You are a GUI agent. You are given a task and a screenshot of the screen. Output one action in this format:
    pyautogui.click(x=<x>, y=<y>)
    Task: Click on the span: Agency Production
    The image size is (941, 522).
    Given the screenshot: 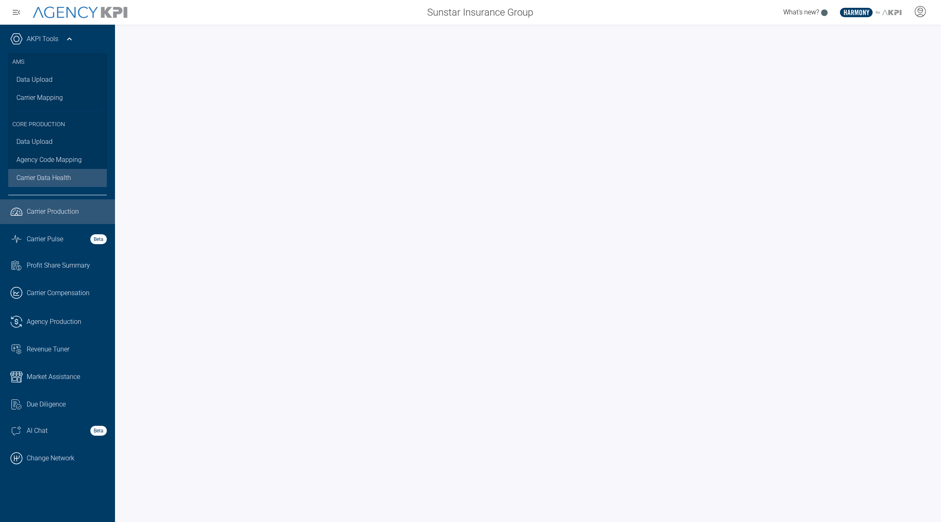 What is the action you would take?
    pyautogui.click(x=54, y=322)
    